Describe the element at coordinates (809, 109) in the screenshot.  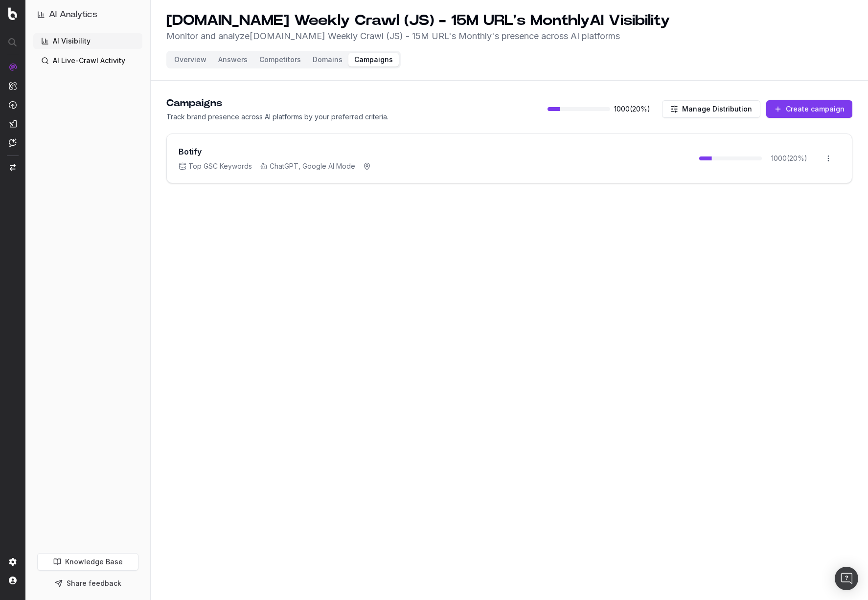
I see `button: Create campaign` at that location.